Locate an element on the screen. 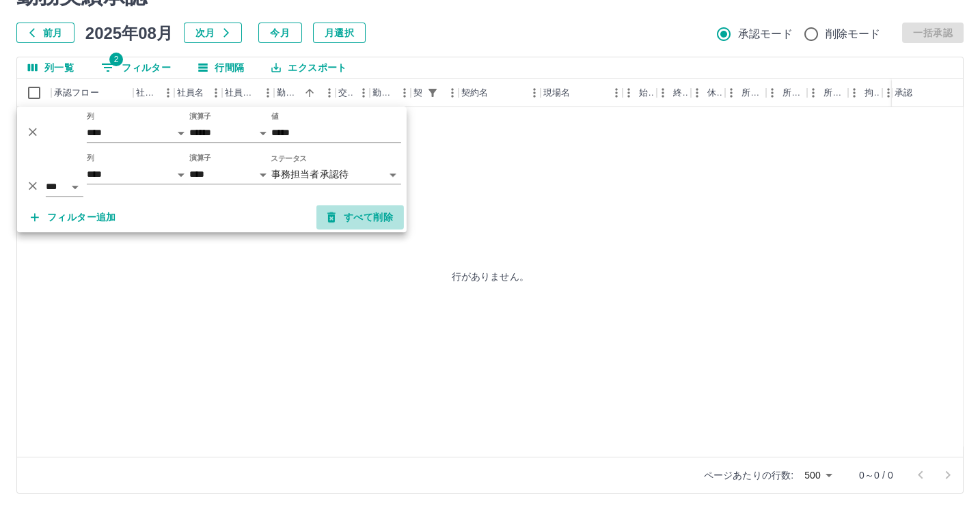  label: ステータス is located at coordinates (289, 158).